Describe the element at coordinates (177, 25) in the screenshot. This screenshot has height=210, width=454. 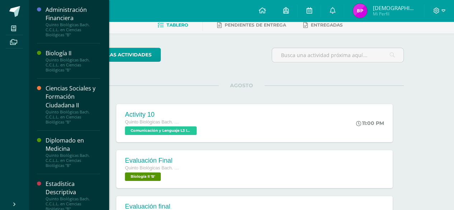
I see `span: Tablero` at that location.